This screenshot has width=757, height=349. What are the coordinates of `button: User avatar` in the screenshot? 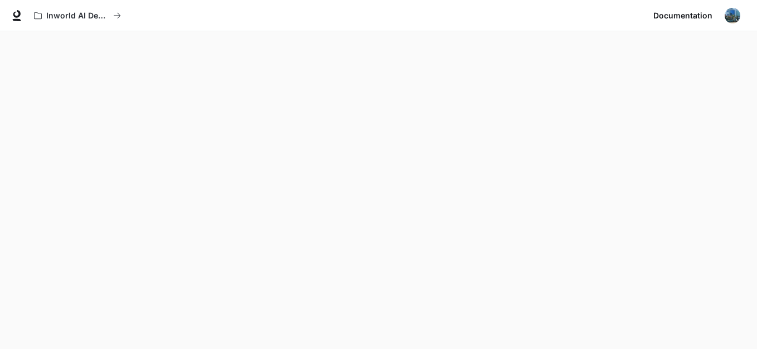 It's located at (733, 16).